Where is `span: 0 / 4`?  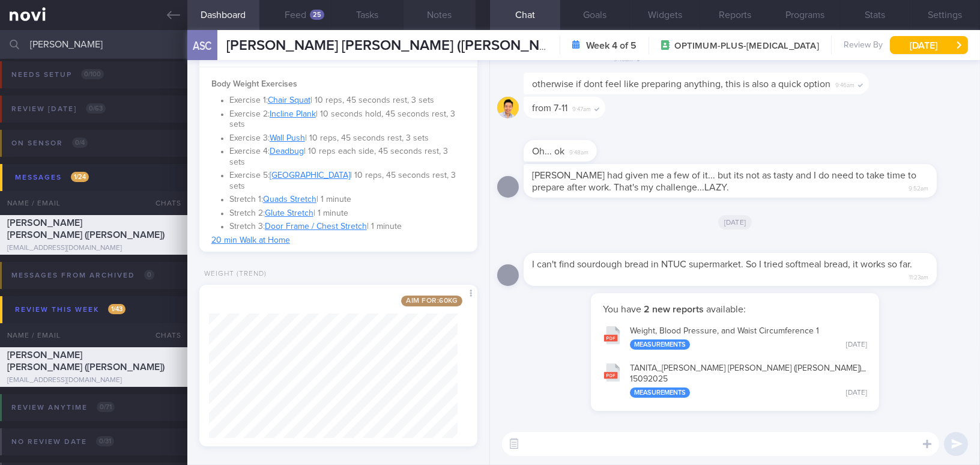
span: 0 / 4 is located at coordinates (80, 142).